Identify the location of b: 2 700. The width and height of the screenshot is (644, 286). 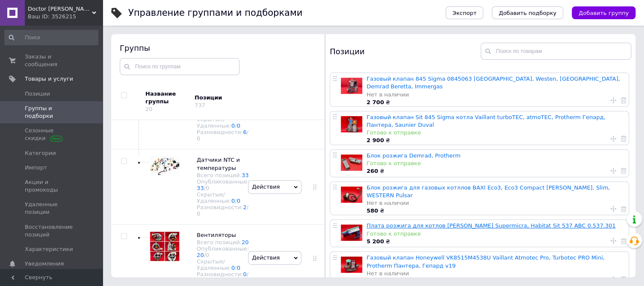
(375, 102).